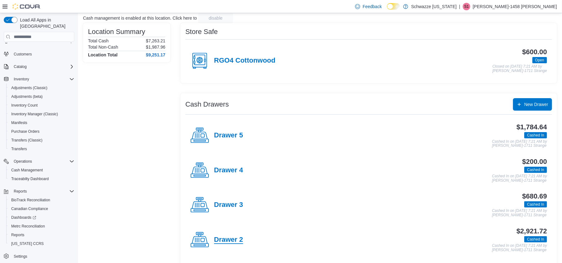  I want to click on a: Adjustments (Classic), so click(29, 88).